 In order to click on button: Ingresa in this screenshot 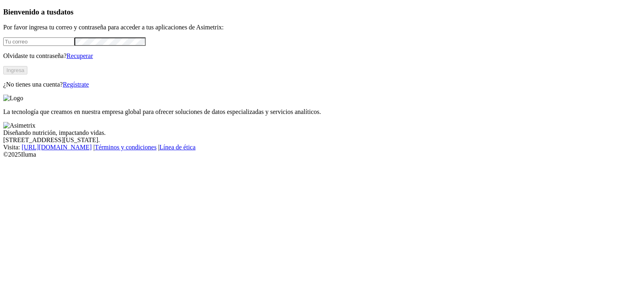, I will do `click(15, 70)`.